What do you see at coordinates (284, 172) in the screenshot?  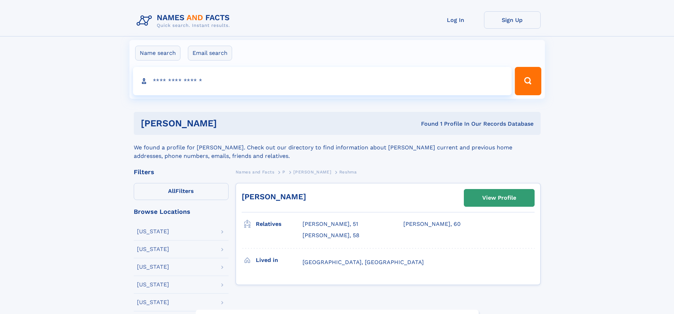 I see `a: P` at bounding box center [284, 172].